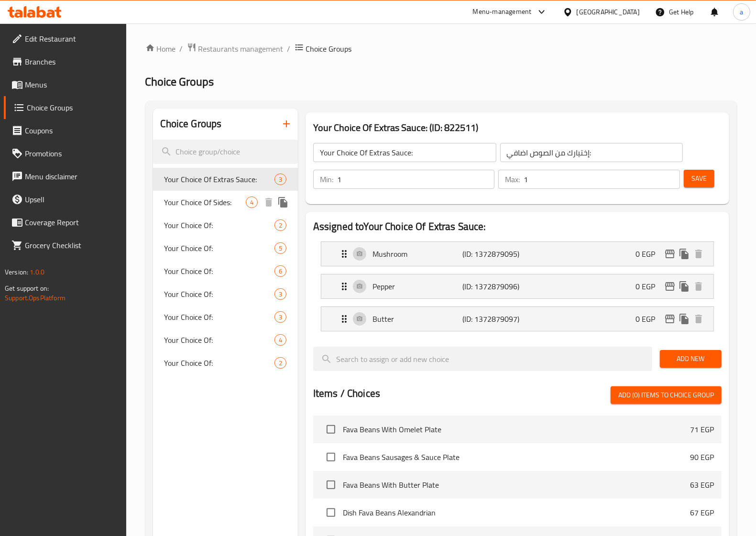 The height and width of the screenshot is (536, 756). Describe the element at coordinates (666, 395) in the screenshot. I see `button: Add (0) items to choice group` at that location.